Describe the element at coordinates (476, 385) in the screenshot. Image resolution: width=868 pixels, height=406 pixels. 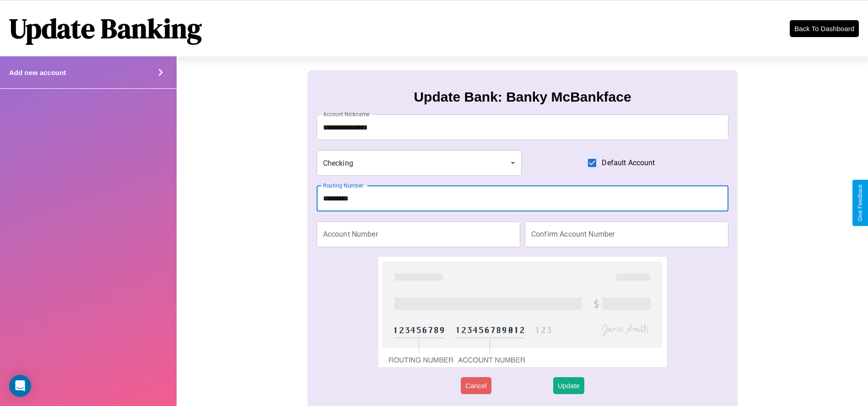
I see `button: Cancel` at that location.